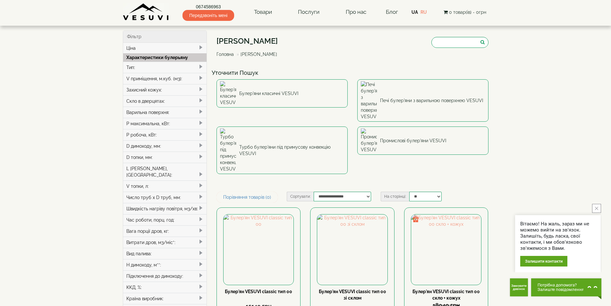  I want to click on label: Сортувати:, so click(300, 196).